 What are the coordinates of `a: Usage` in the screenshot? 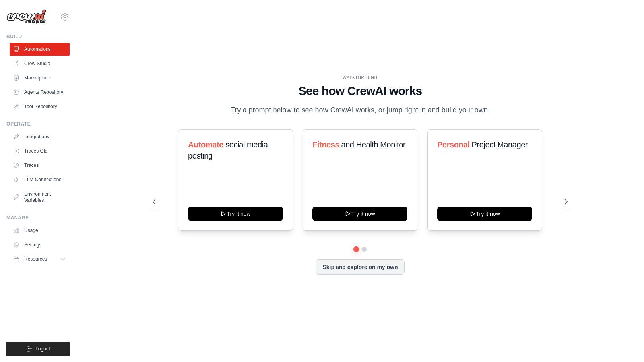 It's located at (39, 231).